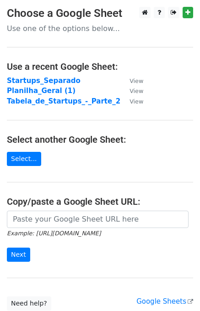 This screenshot has height=311, width=200. What do you see at coordinates (29, 304) in the screenshot?
I see `a: Need help?` at bounding box center [29, 304].